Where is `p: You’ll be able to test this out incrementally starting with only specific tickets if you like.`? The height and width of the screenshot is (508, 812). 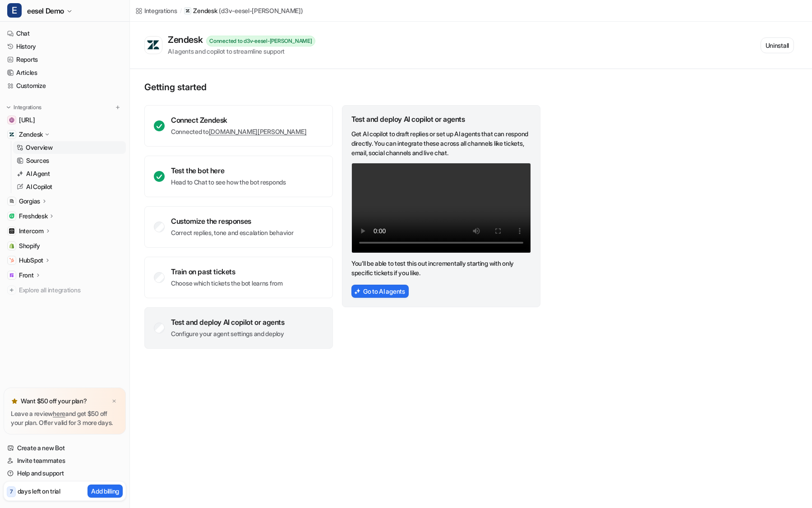
p: You’ll be able to test this out incrementally starting with only specific tickets if you like. is located at coordinates (441, 267).